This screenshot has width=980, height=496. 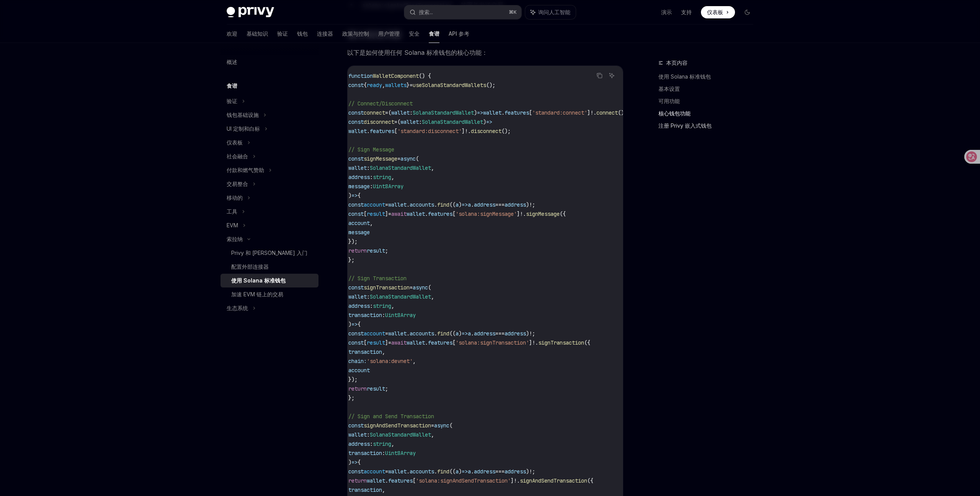 I want to click on font: 配置外部连接器, so click(x=250, y=266).